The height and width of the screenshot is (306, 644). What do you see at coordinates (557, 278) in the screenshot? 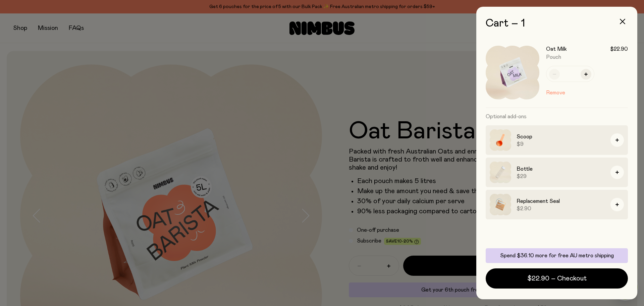
I see `span: $22.90 – Checkout` at bounding box center [557, 278].